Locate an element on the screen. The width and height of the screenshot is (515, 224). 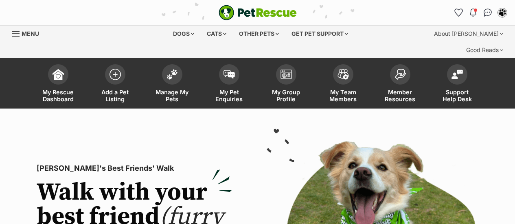
img: member-resources-icon-8e73f808a243e03378d46382f2149f9095a855e16c252ad45f914b54edf8863c.svg is located at coordinates (400, 74).